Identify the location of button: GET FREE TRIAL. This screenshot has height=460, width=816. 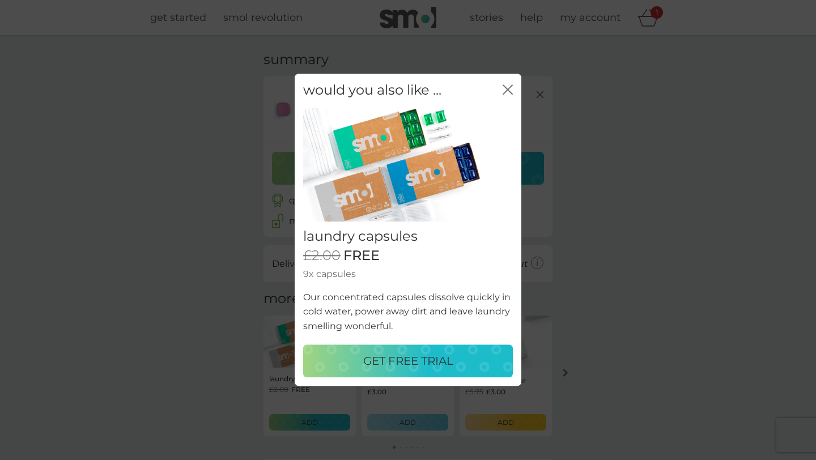
(408, 361).